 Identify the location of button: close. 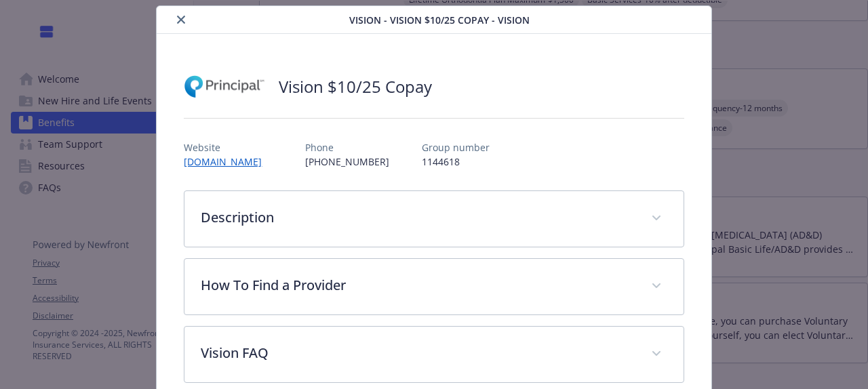
(181, 19).